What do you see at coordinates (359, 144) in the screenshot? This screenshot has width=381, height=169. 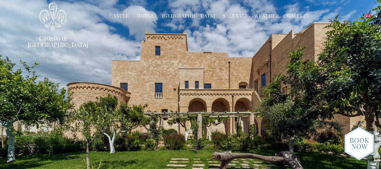 I see `img: new-booknow.png` at bounding box center [359, 144].